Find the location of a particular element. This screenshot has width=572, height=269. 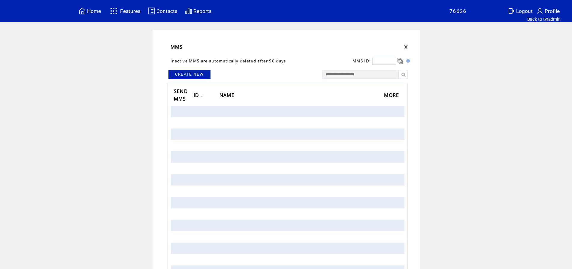

a: Reports is located at coordinates (198, 11).